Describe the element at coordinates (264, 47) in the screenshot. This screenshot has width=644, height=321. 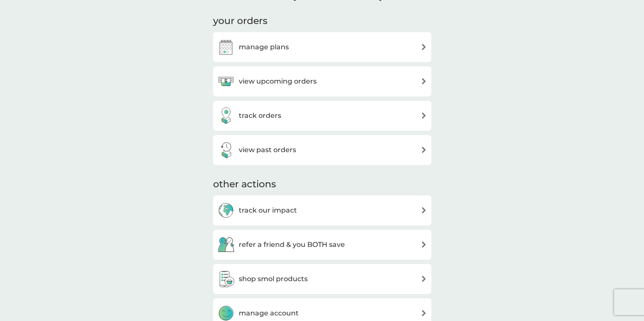
I see `h3: manage plans` at that location.